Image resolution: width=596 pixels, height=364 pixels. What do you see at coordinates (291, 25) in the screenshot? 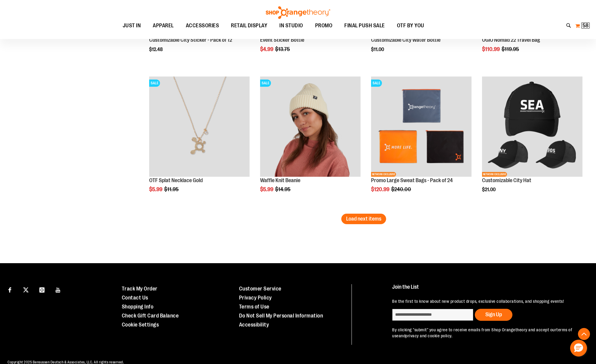
I see `span: IN STUDIO` at bounding box center [291, 25].